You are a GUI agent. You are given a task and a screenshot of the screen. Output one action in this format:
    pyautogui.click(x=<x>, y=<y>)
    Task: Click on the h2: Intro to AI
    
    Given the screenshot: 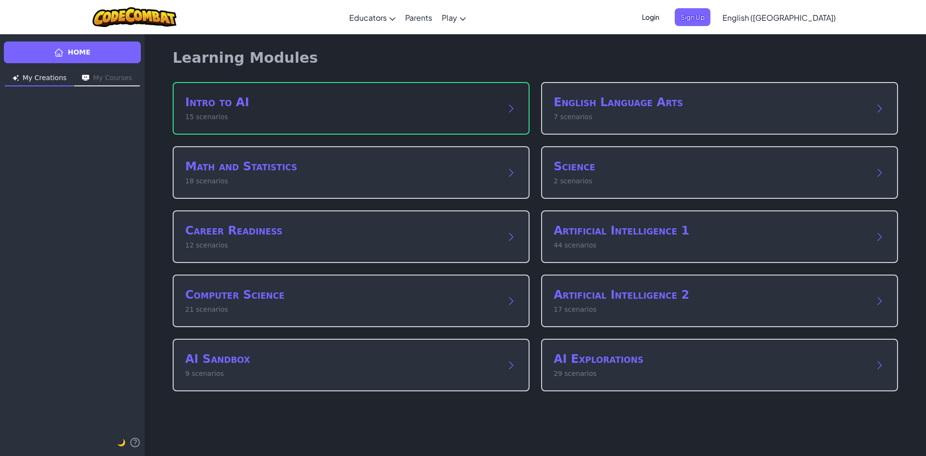 What is the action you would take?
    pyautogui.click(x=342, y=102)
    